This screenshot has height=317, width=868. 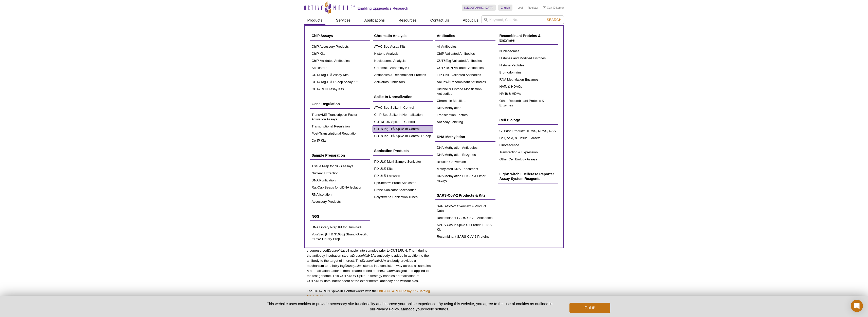 I want to click on a: ChIP Assays, so click(x=340, y=36).